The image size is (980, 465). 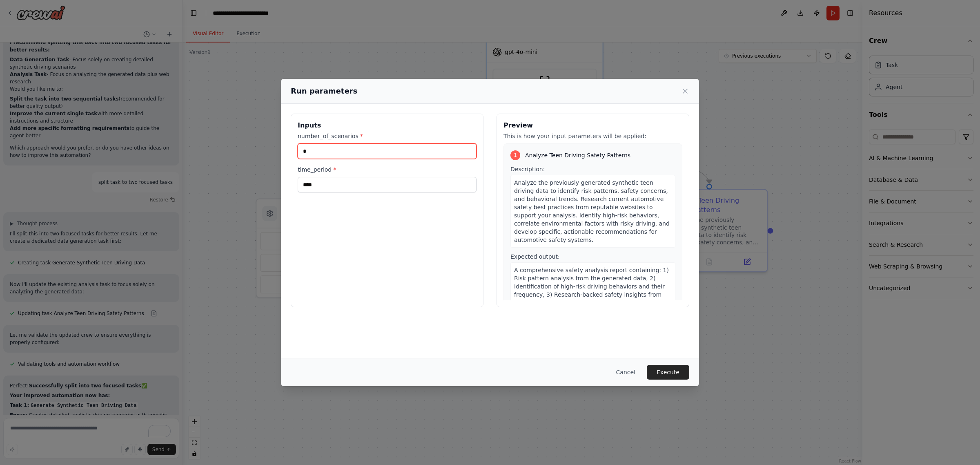 I want to click on button: Cancel, so click(x=626, y=373).